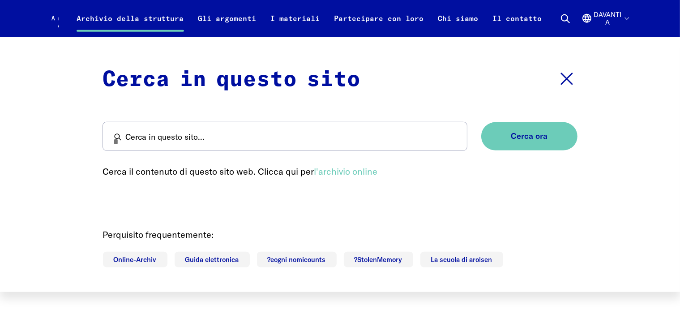  I want to click on a: Partecipare con loro, so click(379, 24).